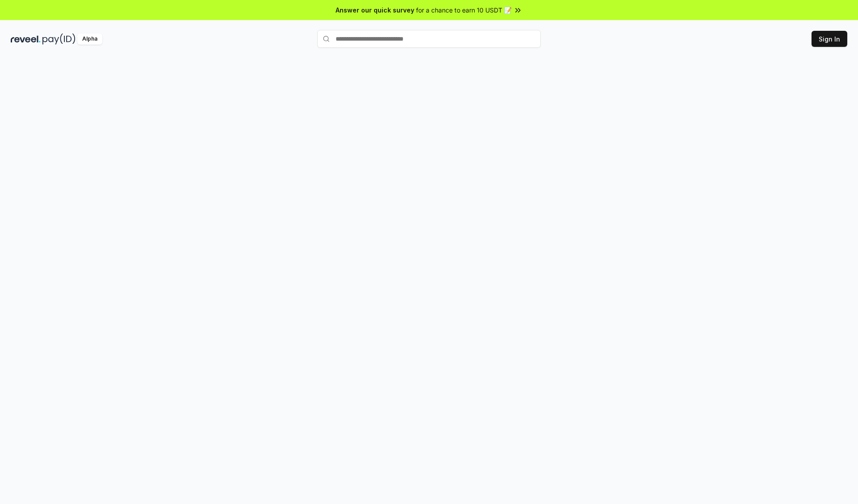  What do you see at coordinates (59, 39) in the screenshot?
I see `img: pay_id` at bounding box center [59, 39].